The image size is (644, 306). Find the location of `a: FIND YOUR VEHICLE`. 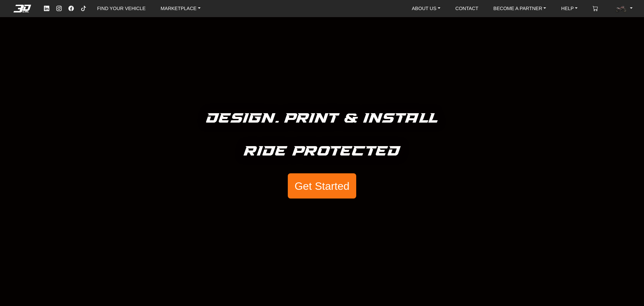

a: FIND YOUR VEHICLE is located at coordinates (121, 8).